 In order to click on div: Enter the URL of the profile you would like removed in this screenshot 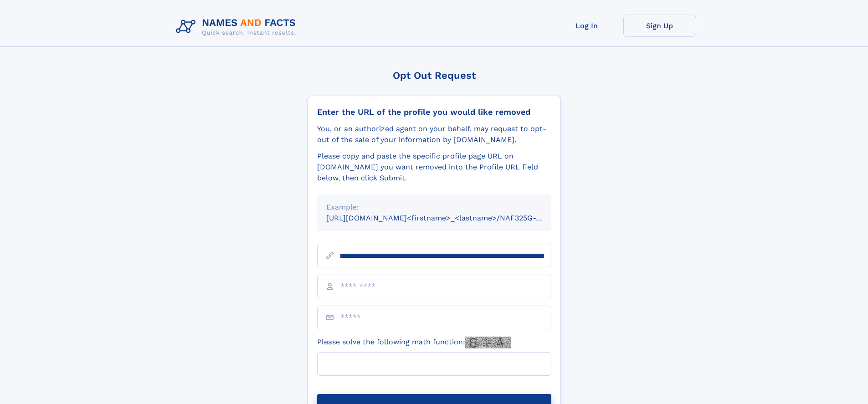, I will do `click(435, 112)`.